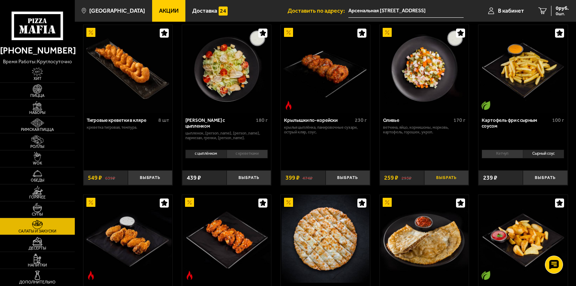  Describe the element at coordinates (318, 11) in the screenshot. I see `span: Доставить по адресу:` at that location.